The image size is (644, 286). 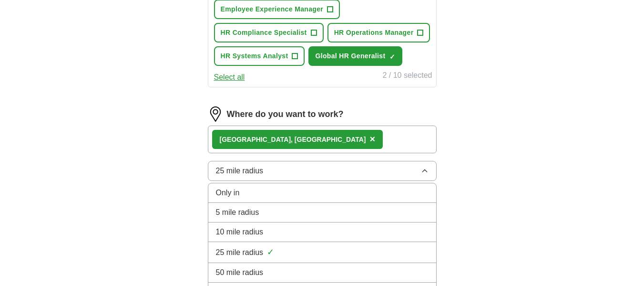 I want to click on button: HR Systems Analyst, so click(x=259, y=56).